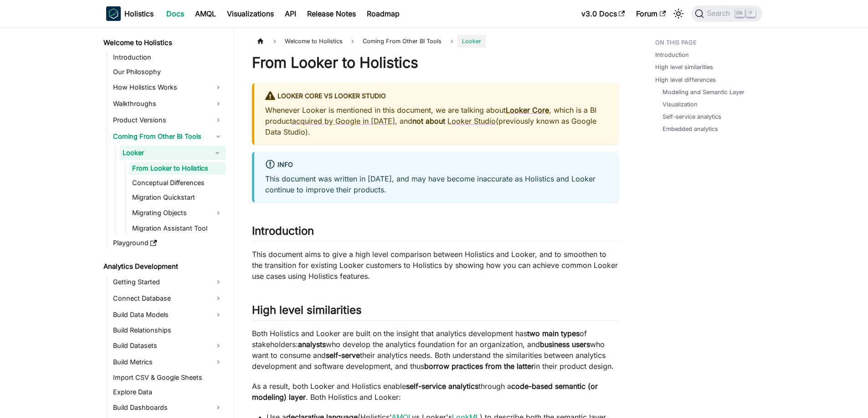  I want to click on a: API, so click(290, 13).